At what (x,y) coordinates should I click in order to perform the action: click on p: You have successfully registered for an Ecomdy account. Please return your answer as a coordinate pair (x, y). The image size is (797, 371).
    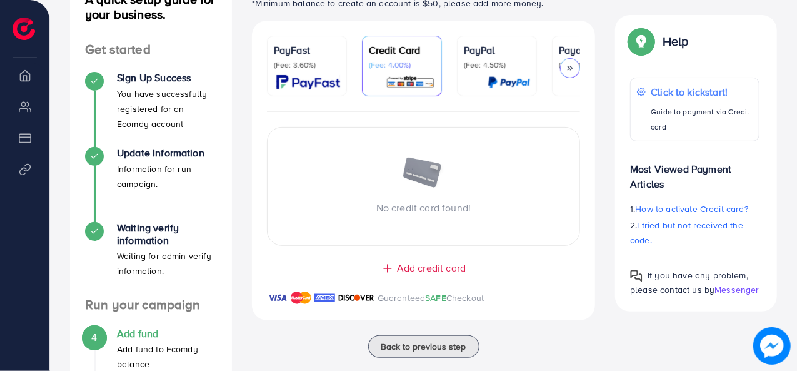
    Looking at the image, I should click on (167, 109).